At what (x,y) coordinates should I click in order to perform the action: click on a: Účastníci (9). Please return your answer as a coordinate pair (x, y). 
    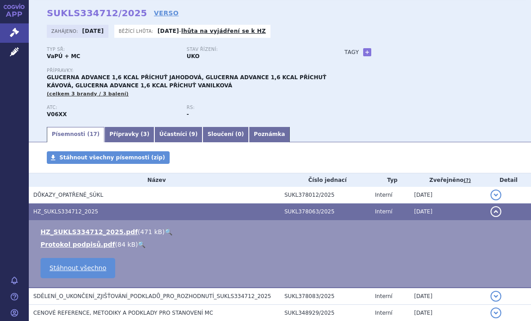
    Looking at the image, I should click on (178, 134).